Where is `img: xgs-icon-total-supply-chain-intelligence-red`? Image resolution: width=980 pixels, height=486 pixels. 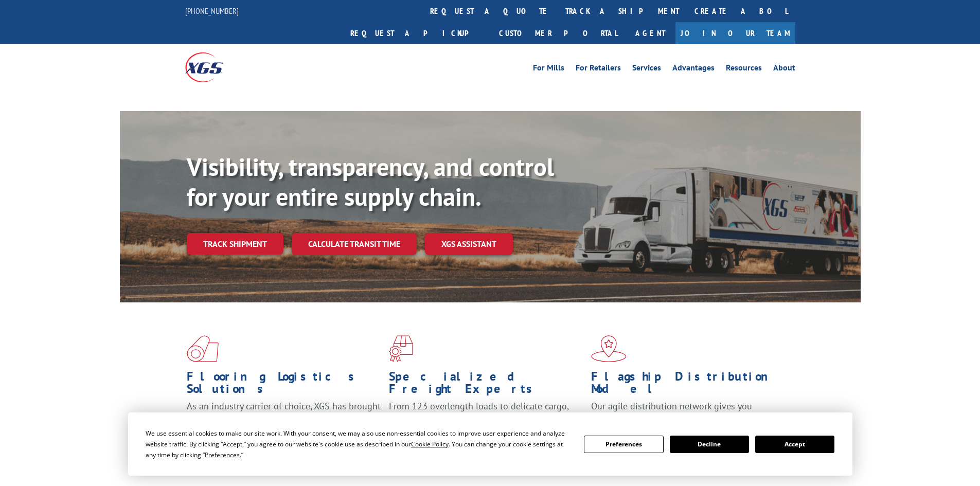 img: xgs-icon-total-supply-chain-intelligence-red is located at coordinates (203, 349).